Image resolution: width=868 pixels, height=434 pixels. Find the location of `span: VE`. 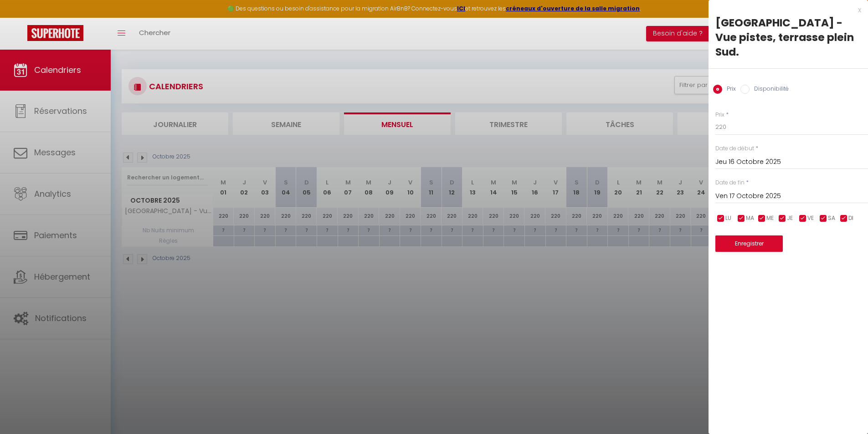

span: VE is located at coordinates (811, 218).